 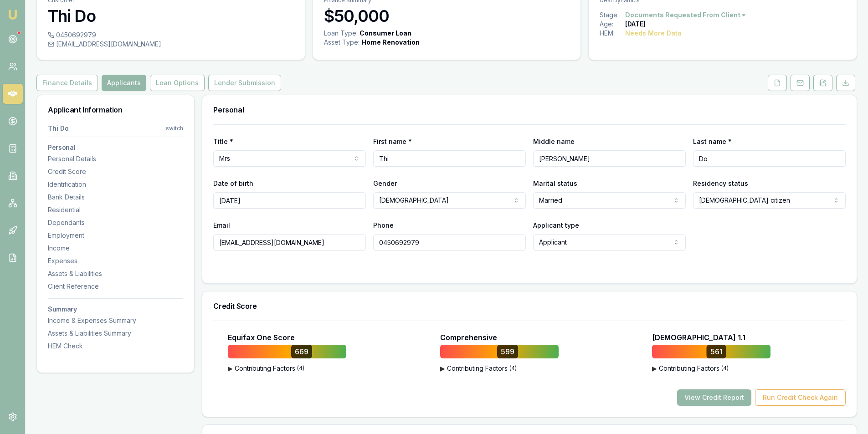 What do you see at coordinates (221, 225) in the screenshot?
I see `label: Email` at bounding box center [221, 225].